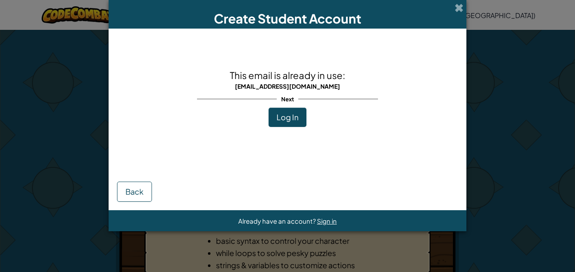  Describe the element at coordinates (287, 19) in the screenshot. I see `span: Create Student Account` at that location.